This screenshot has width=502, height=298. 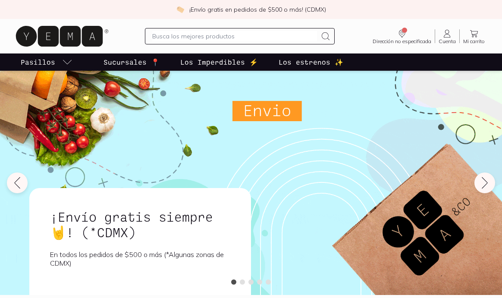 I want to click on h1: ¡Envío gratis siempre🤘! (*CDMX), so click(x=140, y=224).